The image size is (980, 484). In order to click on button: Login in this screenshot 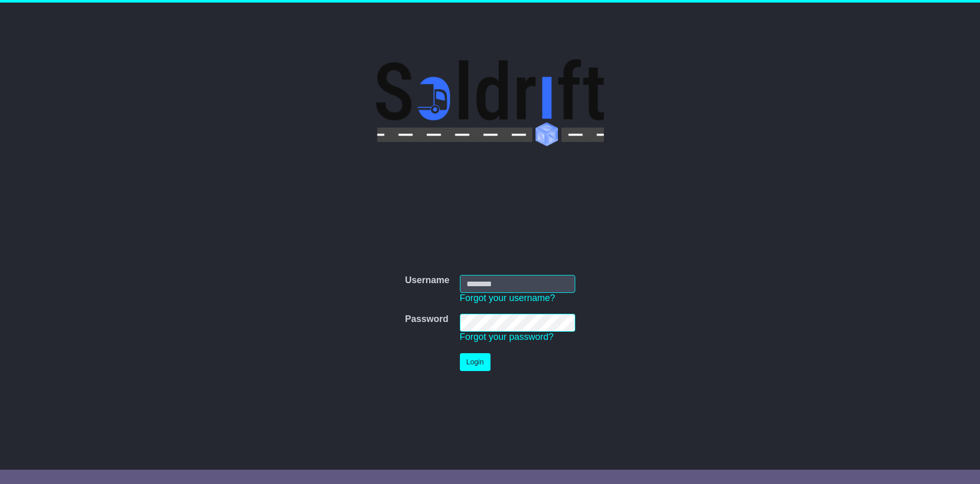, I will do `click(476, 362)`.